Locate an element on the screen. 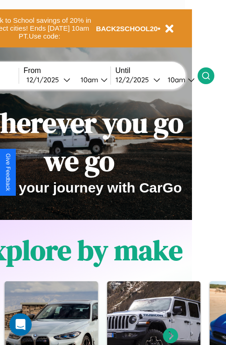 The height and width of the screenshot is (345, 226). label: Until is located at coordinates (156, 71).